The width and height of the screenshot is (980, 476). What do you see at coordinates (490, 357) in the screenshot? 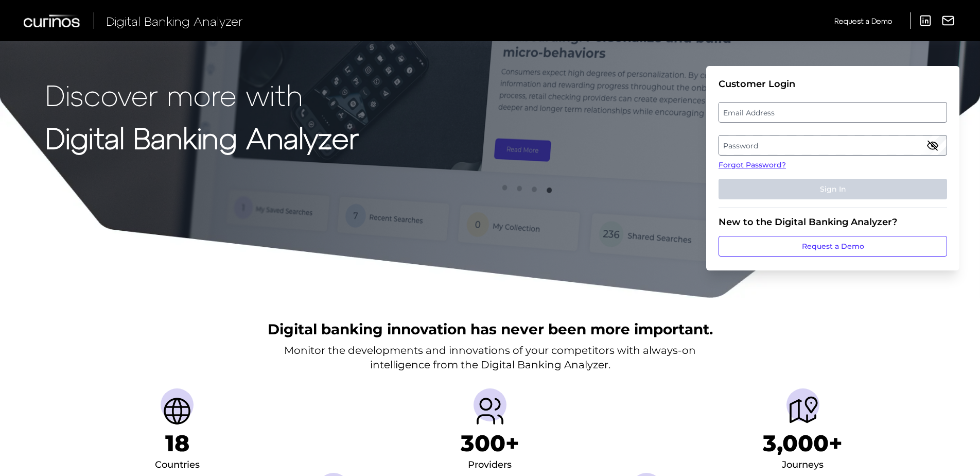
I see `p: Monitor the developments and innovations of your competitors with always-on intelligence from the...` at bounding box center [490, 357].